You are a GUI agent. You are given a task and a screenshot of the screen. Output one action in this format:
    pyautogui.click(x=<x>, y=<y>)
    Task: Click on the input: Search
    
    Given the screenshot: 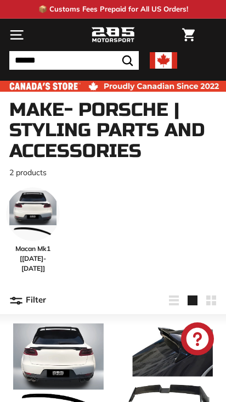 What is the action you would take?
    pyautogui.click(x=74, y=60)
    